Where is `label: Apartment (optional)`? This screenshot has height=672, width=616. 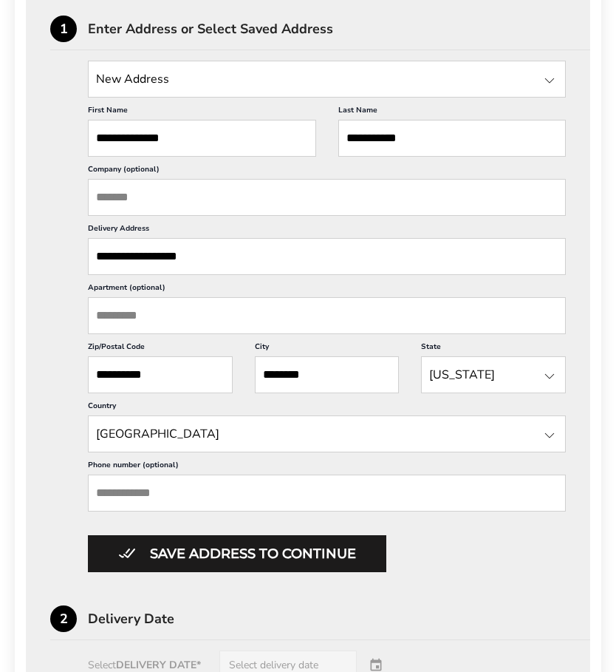 label: Apartment (optional) is located at coordinates (327, 289).